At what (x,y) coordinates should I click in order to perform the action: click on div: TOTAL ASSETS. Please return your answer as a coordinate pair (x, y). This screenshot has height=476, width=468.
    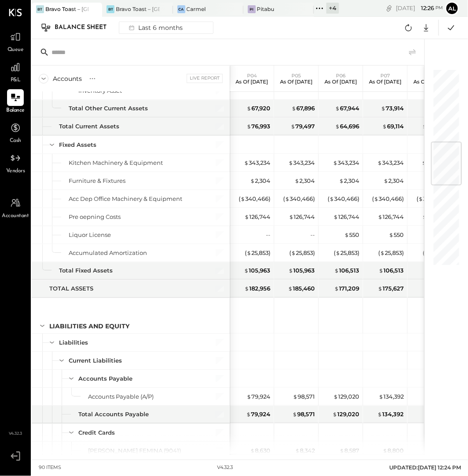
    Looking at the image, I should click on (71, 288).